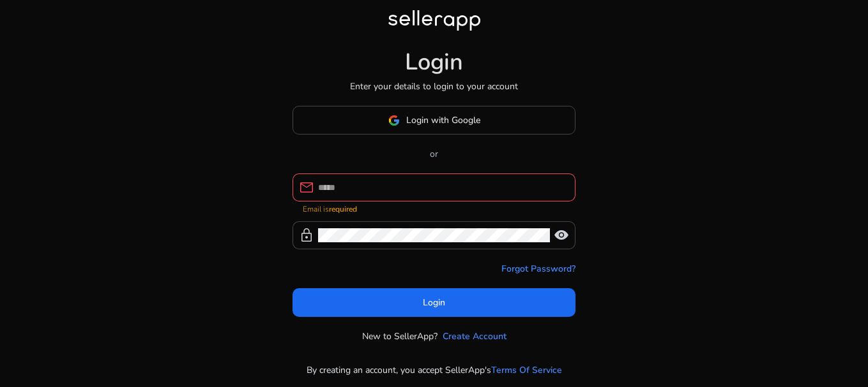 The image size is (868, 387). What do you see at coordinates (400, 336) in the screenshot?
I see `p: New to SellerApp?` at bounding box center [400, 336].